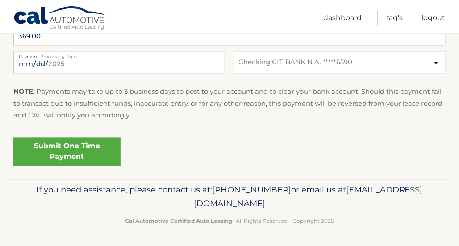 The width and height of the screenshot is (459, 246). What do you see at coordinates (230, 221) in the screenshot?
I see `p: - All Rights Reserved - Copyright 2025` at bounding box center [230, 221].